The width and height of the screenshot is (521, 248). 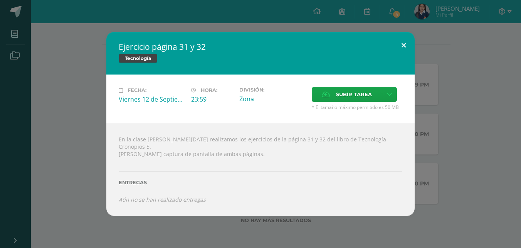 What do you see at coordinates (261, 47) in the screenshot?
I see `h2: Ejercicio página 31 y 32` at bounding box center [261, 47].